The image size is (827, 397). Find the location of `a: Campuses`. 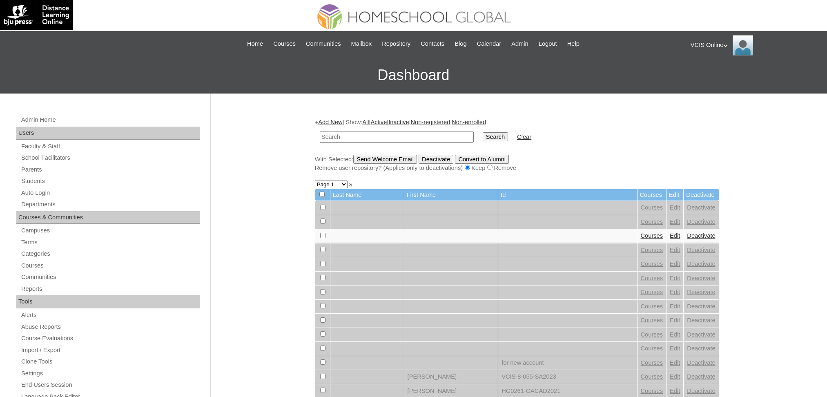

a: Campuses is located at coordinates (110, 230).